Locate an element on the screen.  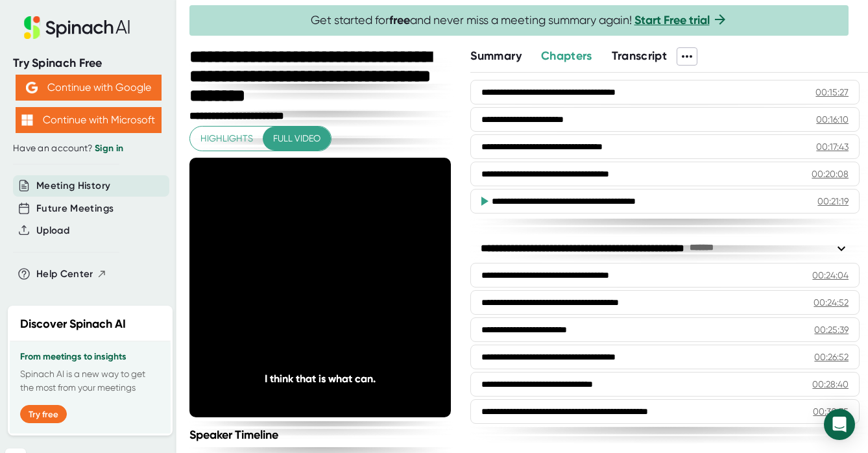
div: 00:21:19 is located at coordinates (833, 201).